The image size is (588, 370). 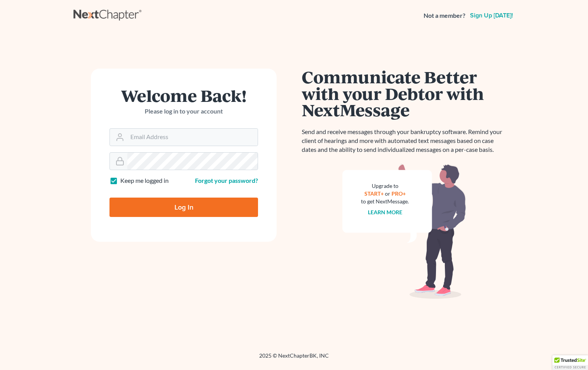 What do you see at coordinates (387, 193) in the screenshot?
I see `span: or` at bounding box center [387, 193].